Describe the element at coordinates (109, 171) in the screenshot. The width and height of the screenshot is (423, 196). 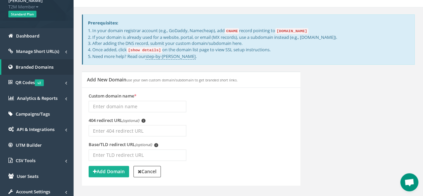
I see `button: Add Domain` at that location.